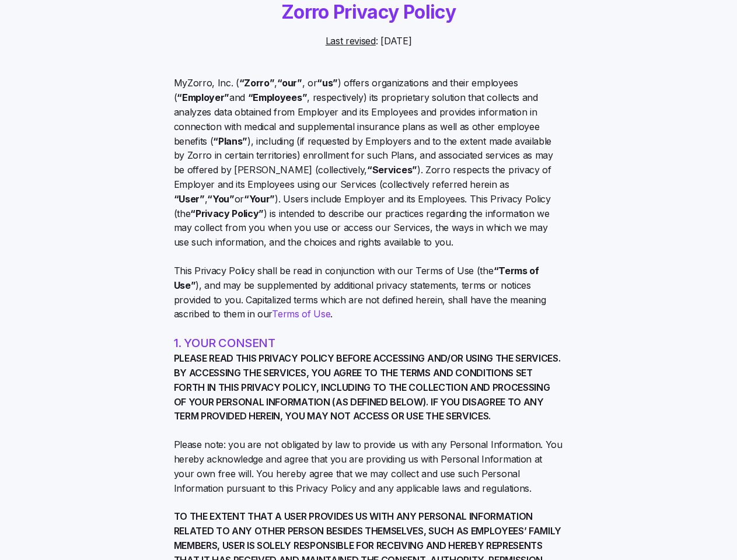  I want to click on b: “us”, so click(327, 83).